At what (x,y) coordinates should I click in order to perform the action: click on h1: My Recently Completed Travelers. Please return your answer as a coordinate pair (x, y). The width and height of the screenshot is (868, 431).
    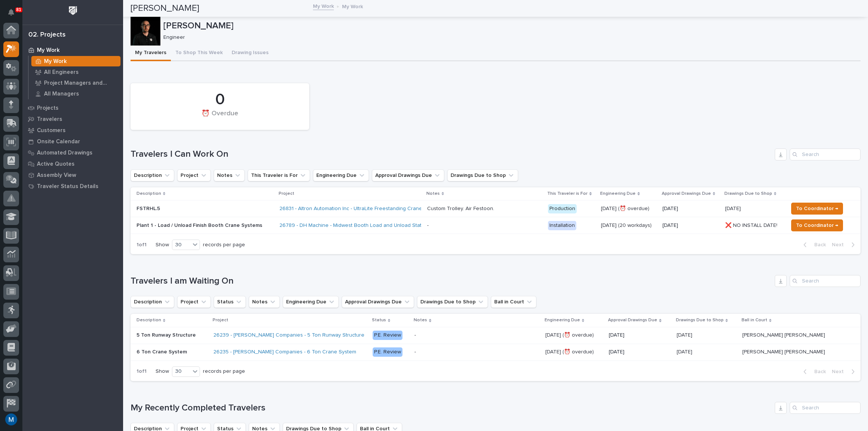
    Looking at the image, I should click on (451, 408).